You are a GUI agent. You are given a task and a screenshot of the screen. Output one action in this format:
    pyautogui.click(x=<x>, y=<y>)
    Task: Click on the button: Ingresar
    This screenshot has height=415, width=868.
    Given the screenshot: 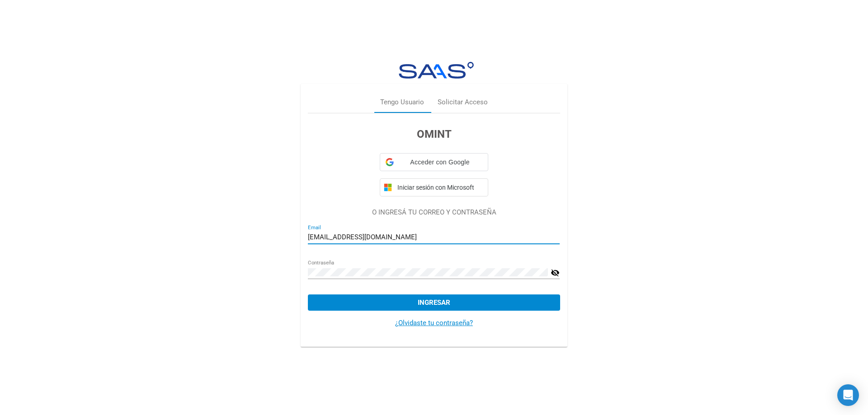 What is the action you would take?
    pyautogui.click(x=433, y=303)
    